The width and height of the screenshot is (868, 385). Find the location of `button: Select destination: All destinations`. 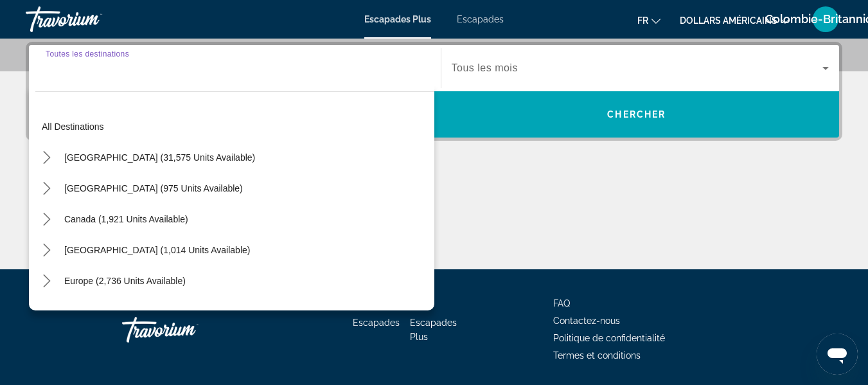

button: Select destination: All destinations is located at coordinates (234, 127).